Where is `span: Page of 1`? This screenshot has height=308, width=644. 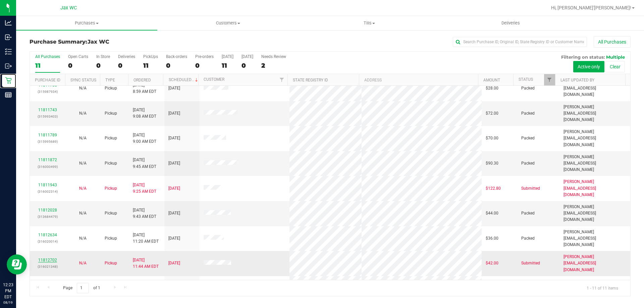
span: Page of 1 is located at coordinates (81, 288).